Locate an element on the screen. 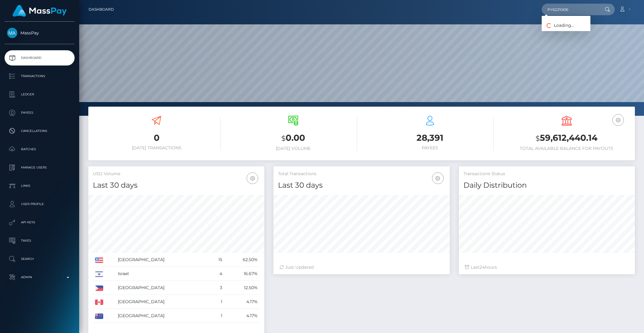 The width and height of the screenshot is (644, 333). h6: Payees is located at coordinates (430, 147).